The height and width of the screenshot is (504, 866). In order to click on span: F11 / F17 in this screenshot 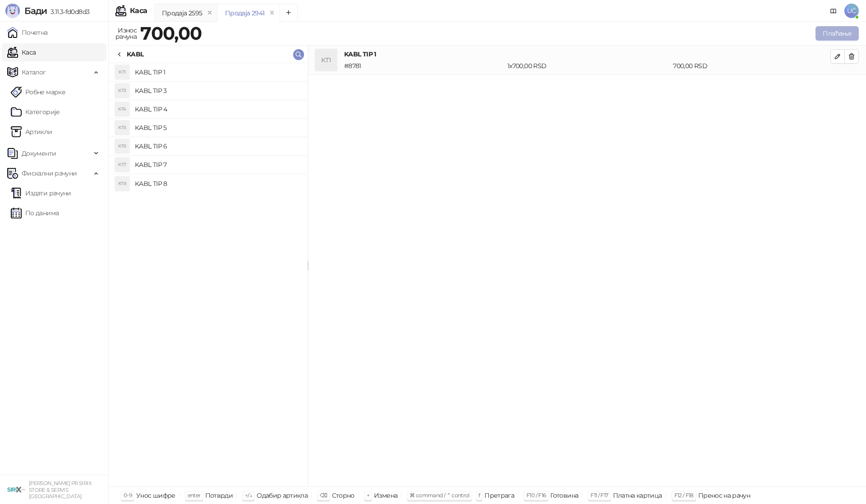, I will do `click(599, 495)`.